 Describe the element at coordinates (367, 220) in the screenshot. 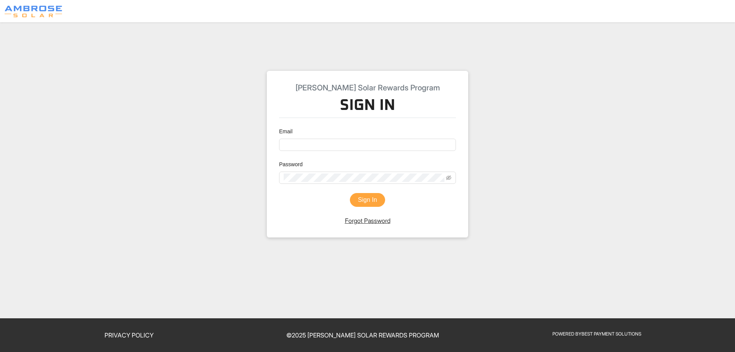

I see `a: Forgot Password` at that location.